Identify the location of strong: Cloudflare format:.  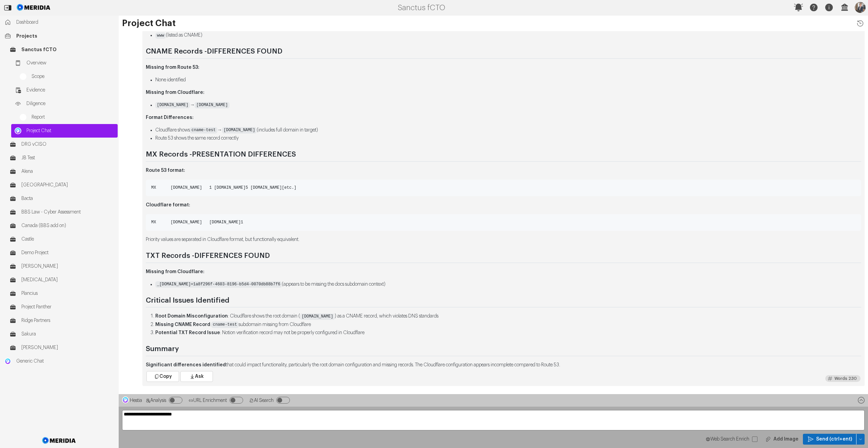
(168, 205).